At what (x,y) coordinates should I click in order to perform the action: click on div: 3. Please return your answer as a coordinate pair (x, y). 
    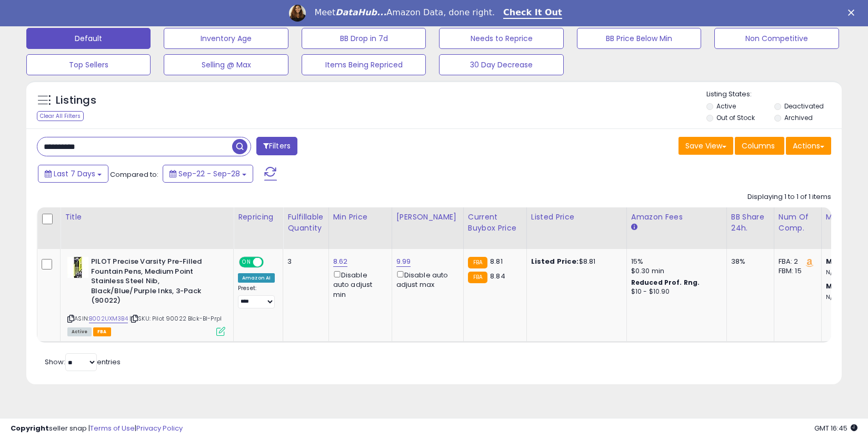
    Looking at the image, I should click on (304, 262).